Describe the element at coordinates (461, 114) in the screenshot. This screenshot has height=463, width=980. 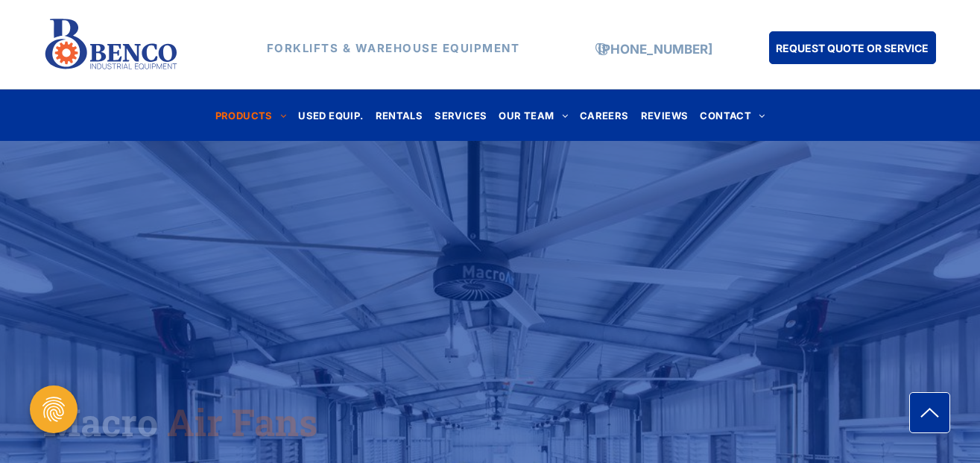
I see `a: SERVICES` at that location.